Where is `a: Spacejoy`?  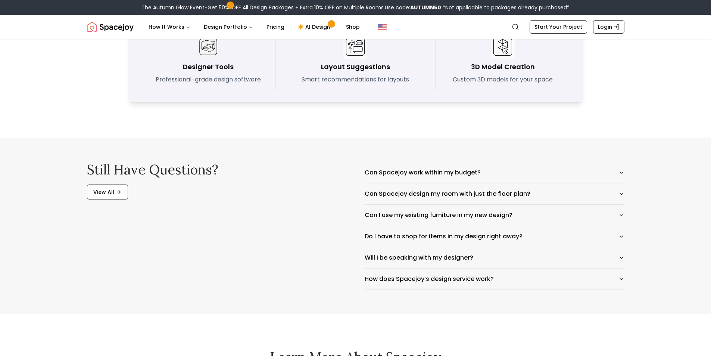 a: Spacejoy is located at coordinates (110, 27).